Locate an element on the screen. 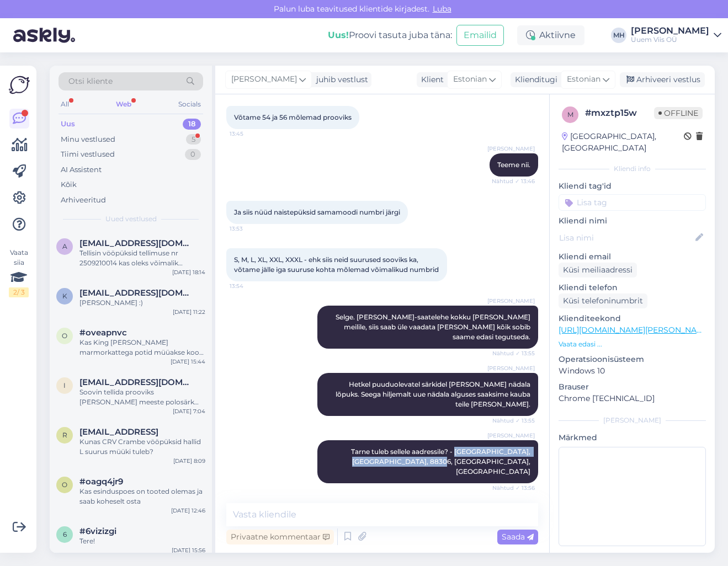 Image resolution: width=728 pixels, height=566 pixels. div: 18 is located at coordinates (191, 124).